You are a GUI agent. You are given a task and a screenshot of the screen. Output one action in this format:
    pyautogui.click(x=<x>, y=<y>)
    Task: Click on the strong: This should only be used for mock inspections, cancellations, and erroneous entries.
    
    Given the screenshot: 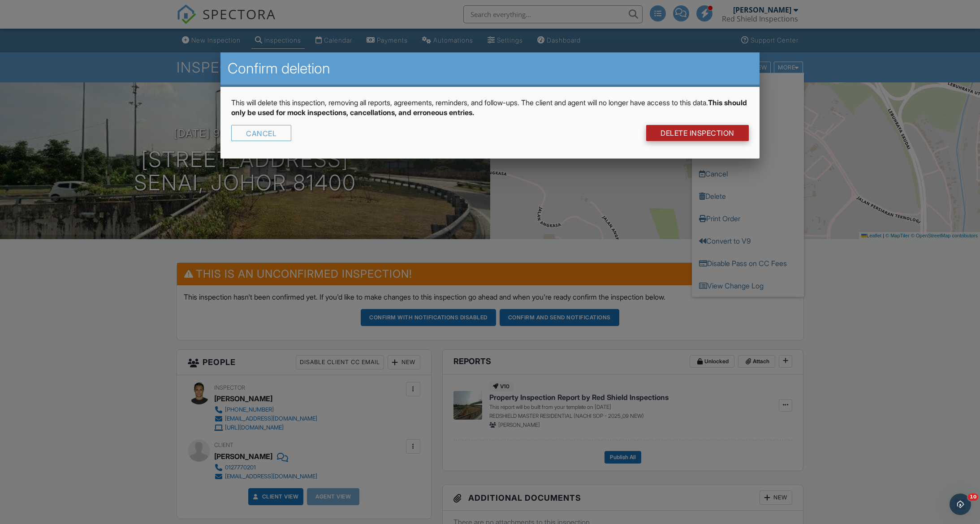 What is the action you would take?
    pyautogui.click(x=489, y=107)
    